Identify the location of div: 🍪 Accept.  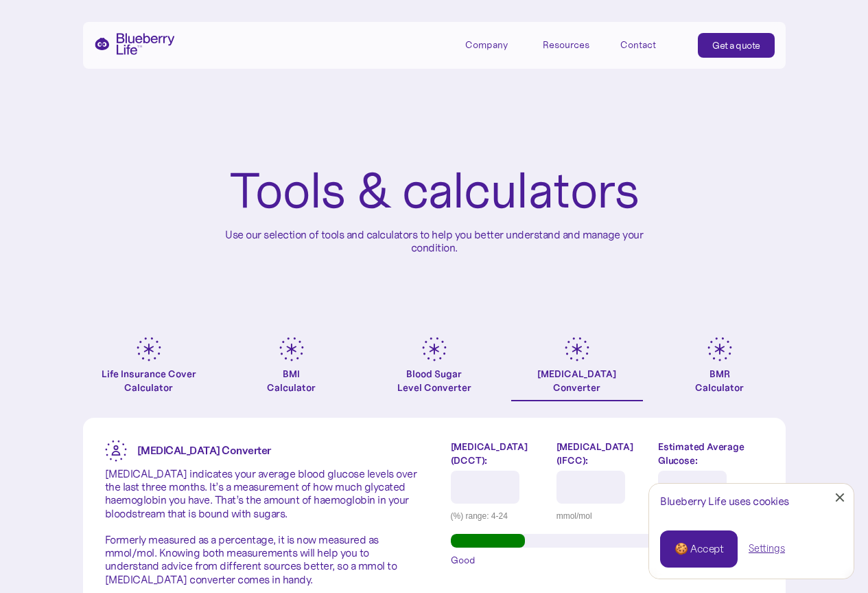
(698, 549).